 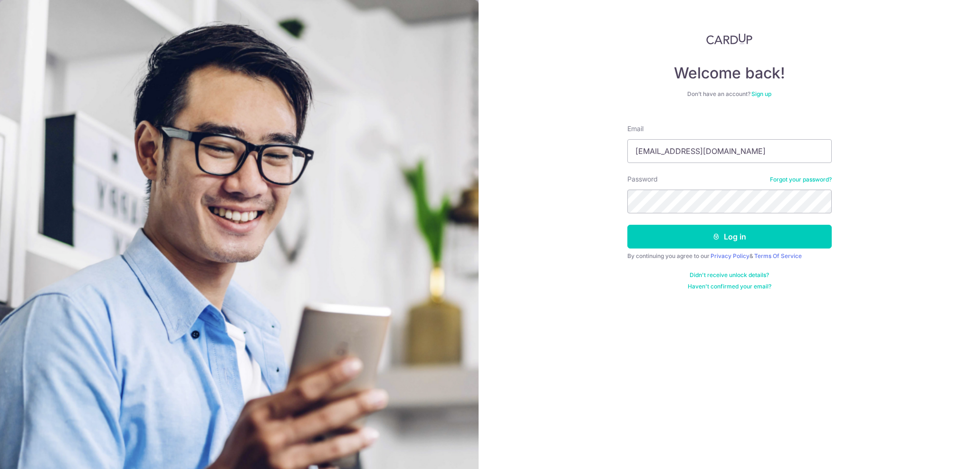 I want to click on h4: Welcome back!, so click(x=730, y=73).